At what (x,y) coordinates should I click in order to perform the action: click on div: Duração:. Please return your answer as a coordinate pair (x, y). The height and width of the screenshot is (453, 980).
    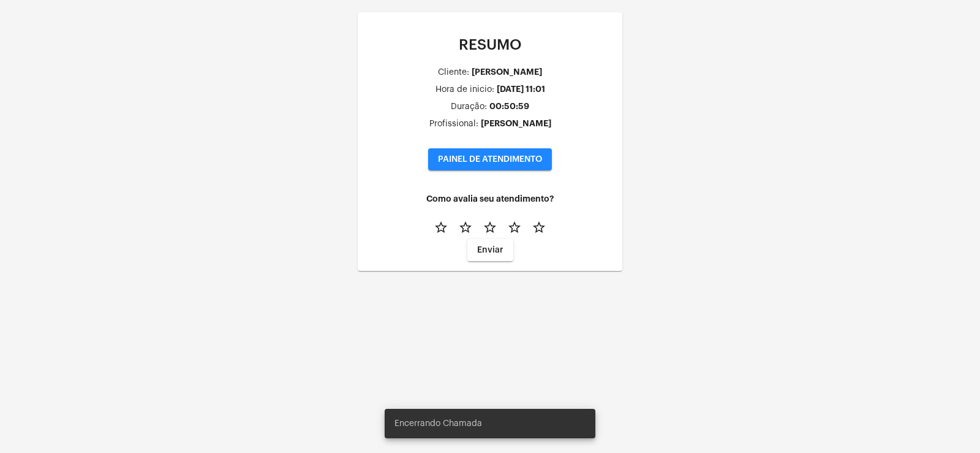
    Looking at the image, I should click on (468, 107).